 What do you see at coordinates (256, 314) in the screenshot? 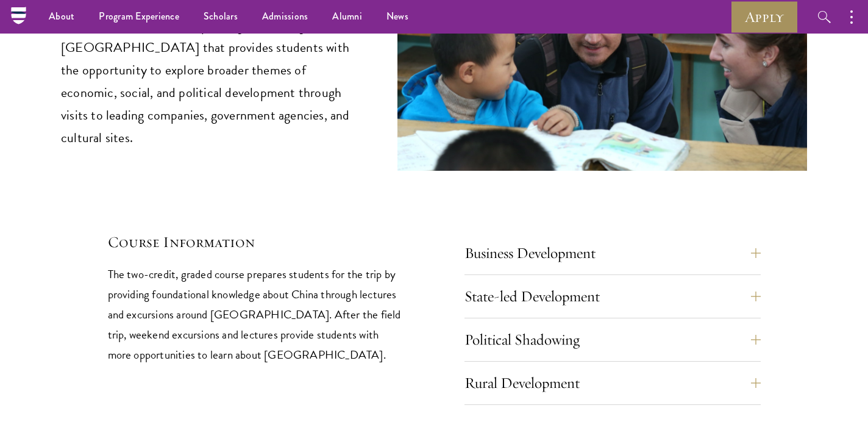
I see `p: The two-credit, graded course prepares students for the trip by providing foundational knowledge ...` at bounding box center [256, 314].